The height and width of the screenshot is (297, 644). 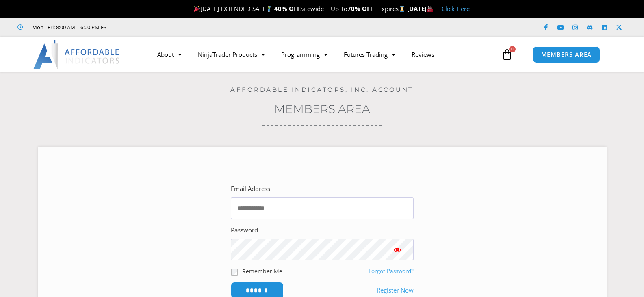 I want to click on a: Members Area, so click(x=322, y=109).